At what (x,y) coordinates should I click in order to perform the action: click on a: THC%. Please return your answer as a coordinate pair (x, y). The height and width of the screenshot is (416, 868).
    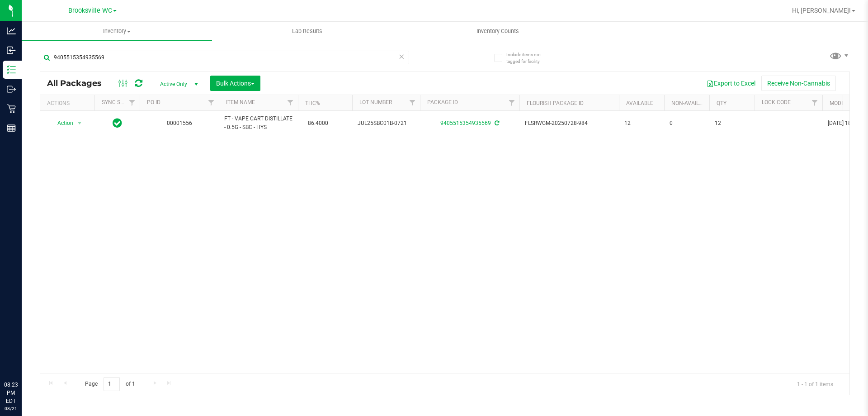
    Looking at the image, I should click on (312, 103).